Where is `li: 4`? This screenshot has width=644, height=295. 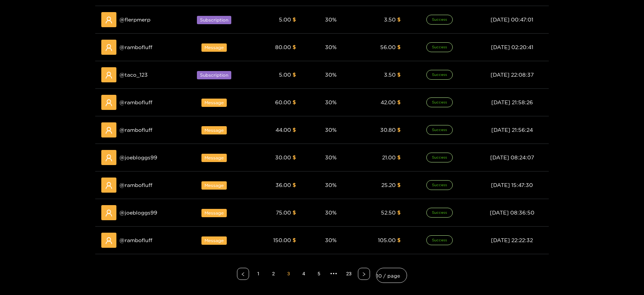 li: 4 is located at coordinates (303, 274).